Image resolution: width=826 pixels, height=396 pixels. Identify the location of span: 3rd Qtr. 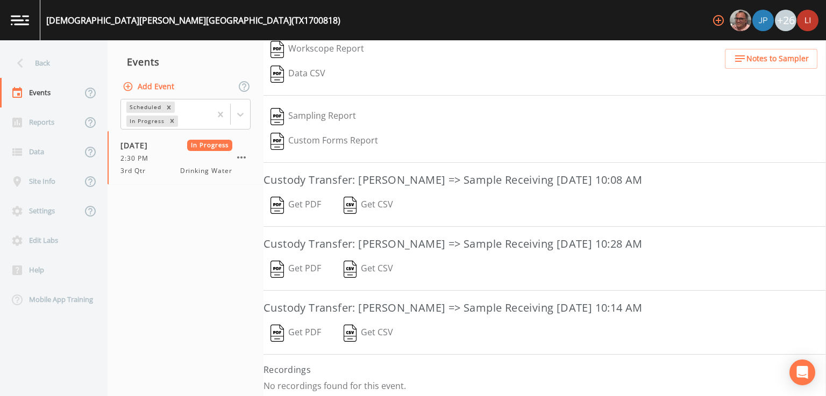
(136, 171).